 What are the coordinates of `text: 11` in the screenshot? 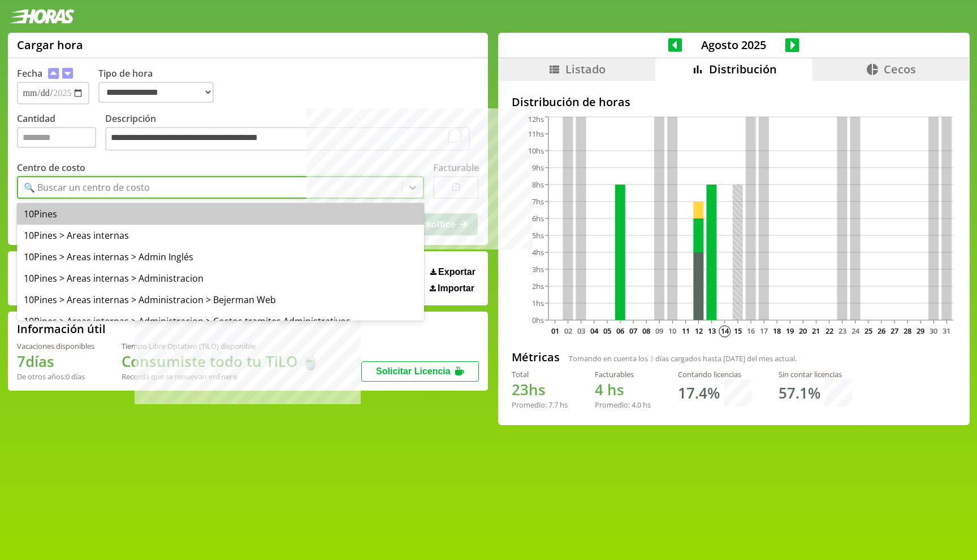 It's located at (685, 331).